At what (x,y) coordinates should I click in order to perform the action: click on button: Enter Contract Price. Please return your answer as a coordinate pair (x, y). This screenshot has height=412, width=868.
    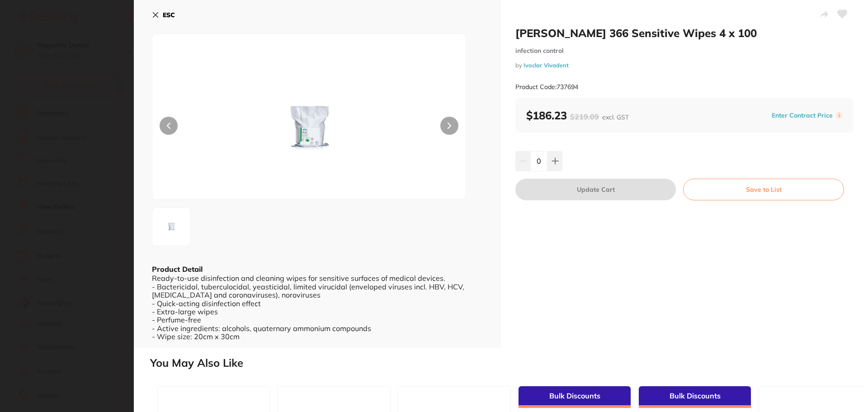
    Looking at the image, I should click on (802, 115).